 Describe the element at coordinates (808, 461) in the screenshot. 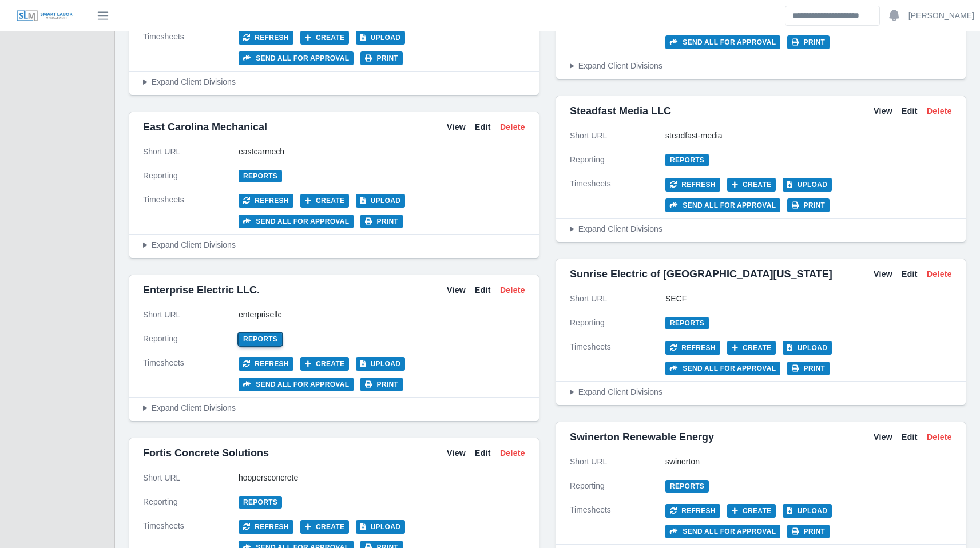

I see `div: swinerton` at that location.